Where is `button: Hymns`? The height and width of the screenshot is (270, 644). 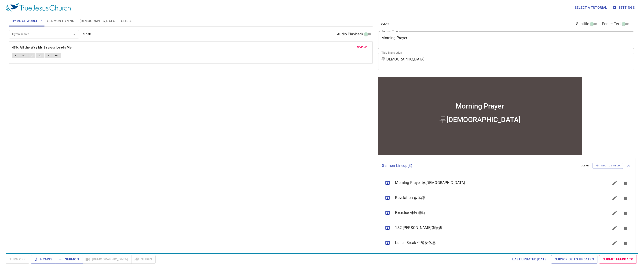 button: Hymns is located at coordinates (43, 259).